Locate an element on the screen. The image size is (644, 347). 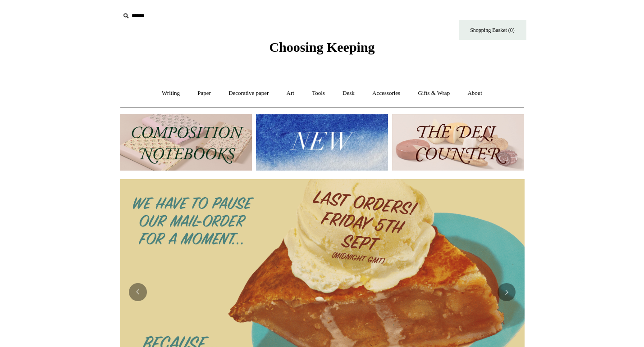
a: Tools is located at coordinates (319, 93).